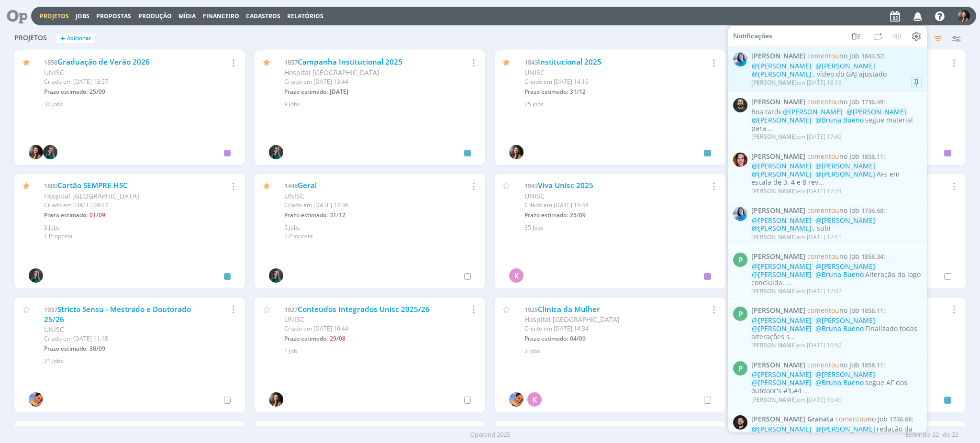 The width and height of the screenshot is (980, 443). What do you see at coordinates (155, 16) in the screenshot?
I see `button: Produção` at bounding box center [155, 16].